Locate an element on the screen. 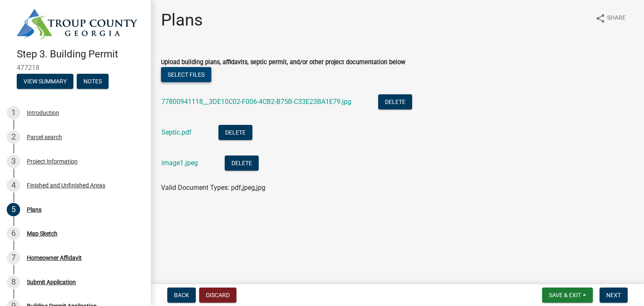 The width and height of the screenshot is (644, 306). span: Next is located at coordinates (613, 295).